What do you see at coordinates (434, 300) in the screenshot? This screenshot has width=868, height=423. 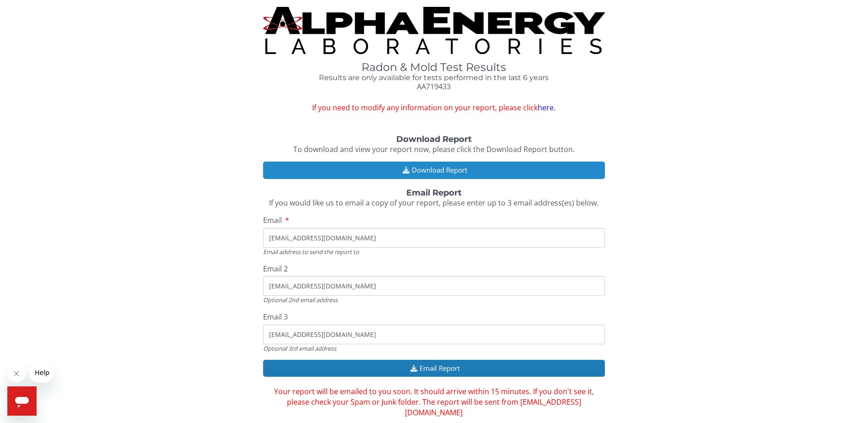 I see `div: Optional 2nd email address` at bounding box center [434, 300].